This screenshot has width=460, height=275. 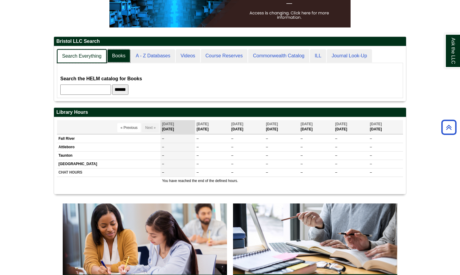 I want to click on td: Attleboro, so click(x=109, y=147).